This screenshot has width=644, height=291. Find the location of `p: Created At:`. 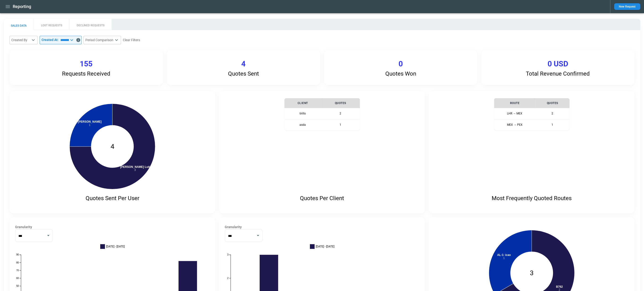

p: Created At: is located at coordinates (50, 40).